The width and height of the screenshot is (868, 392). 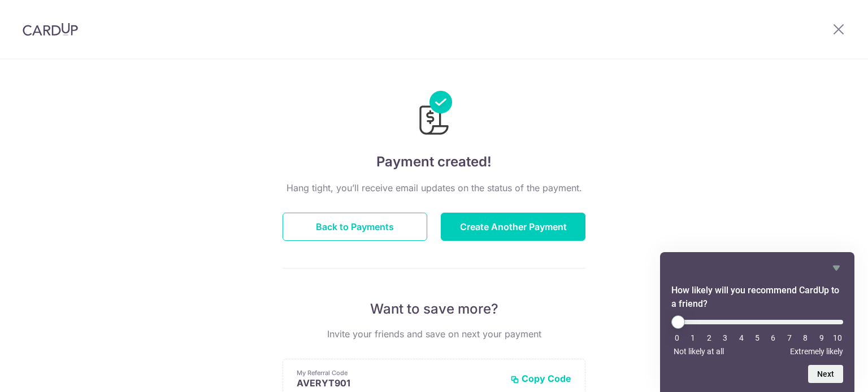 I want to click on img: CardUp, so click(x=50, y=30).